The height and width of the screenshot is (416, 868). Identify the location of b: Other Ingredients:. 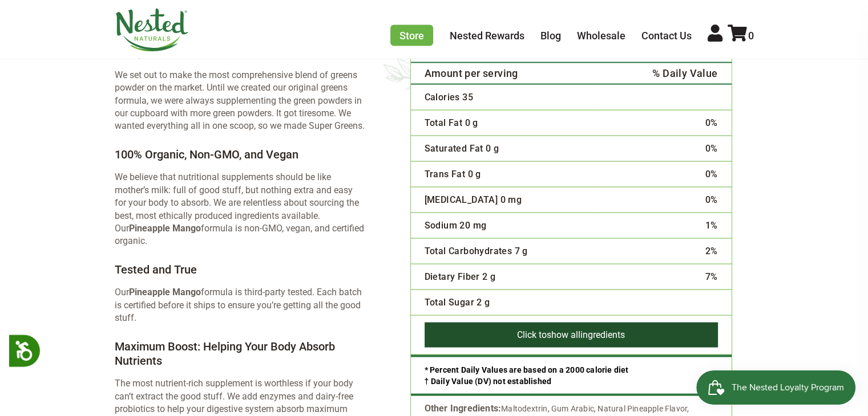
(463, 409).